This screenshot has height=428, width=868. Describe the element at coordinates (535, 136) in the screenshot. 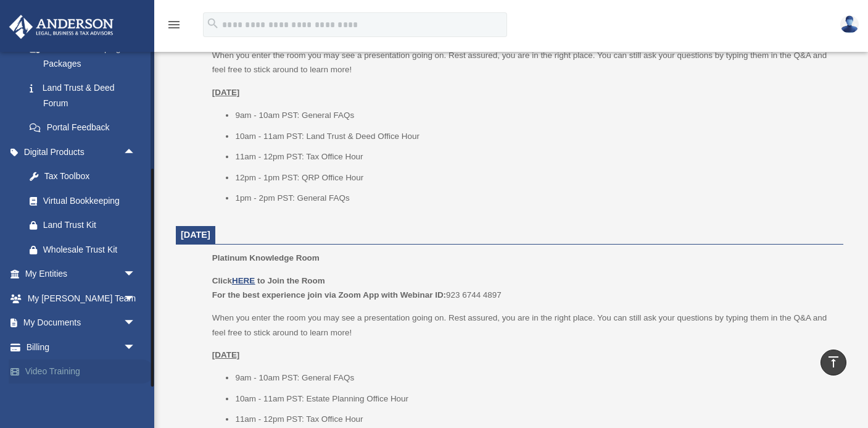

I see `li: 10am - 11am PST: Land Trust & Deed Office Hour` at that location.